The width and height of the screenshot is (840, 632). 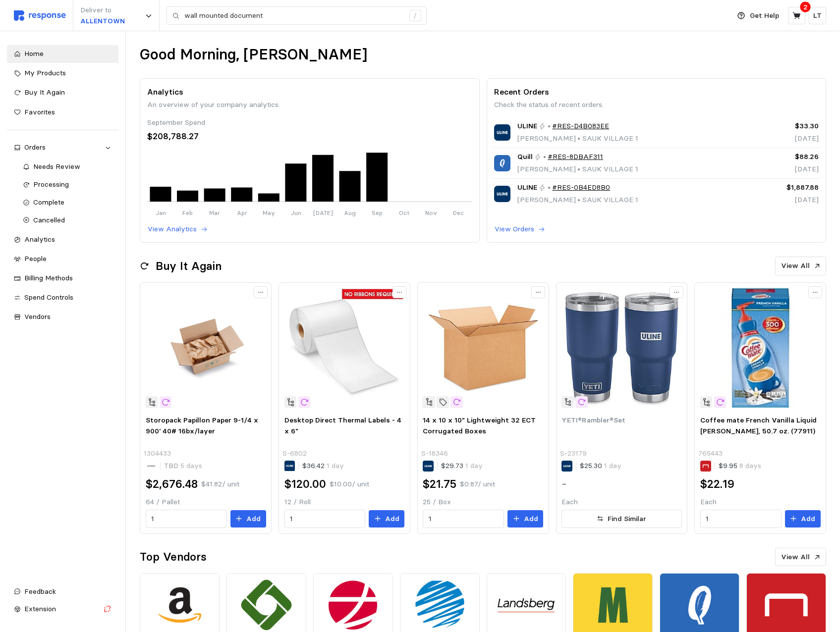 I want to click on img: S-23179, so click(x=621, y=348).